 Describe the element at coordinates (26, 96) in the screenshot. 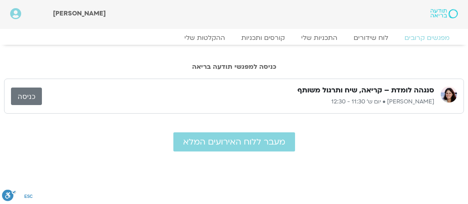

I see `a: כניסה` at that location.